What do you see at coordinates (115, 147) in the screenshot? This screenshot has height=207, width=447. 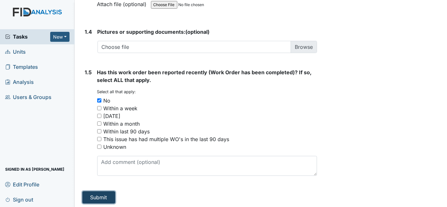 I see `div: Unknown` at bounding box center [115, 147].